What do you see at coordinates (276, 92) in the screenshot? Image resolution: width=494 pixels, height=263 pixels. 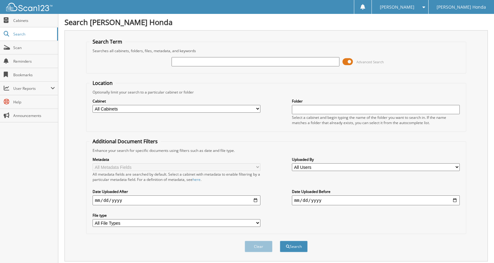 I see `div: Optionally limit your search to a particular cabinet or folder` at bounding box center [276, 92].